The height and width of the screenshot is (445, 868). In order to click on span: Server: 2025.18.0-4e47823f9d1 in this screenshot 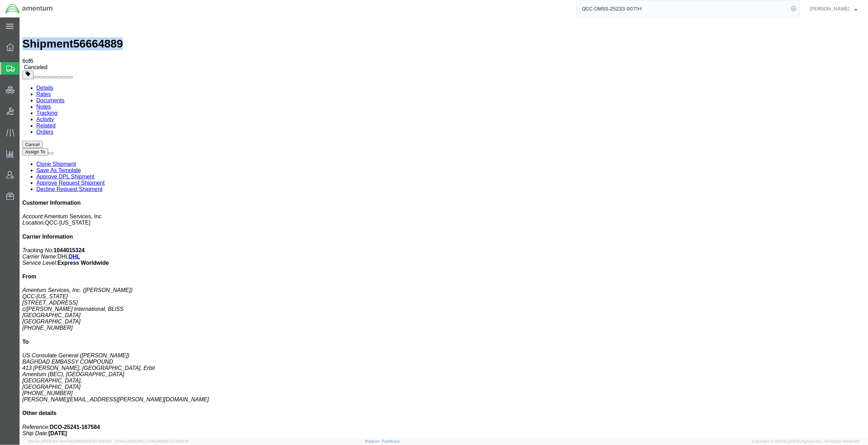, I will do `click(70, 441)`.